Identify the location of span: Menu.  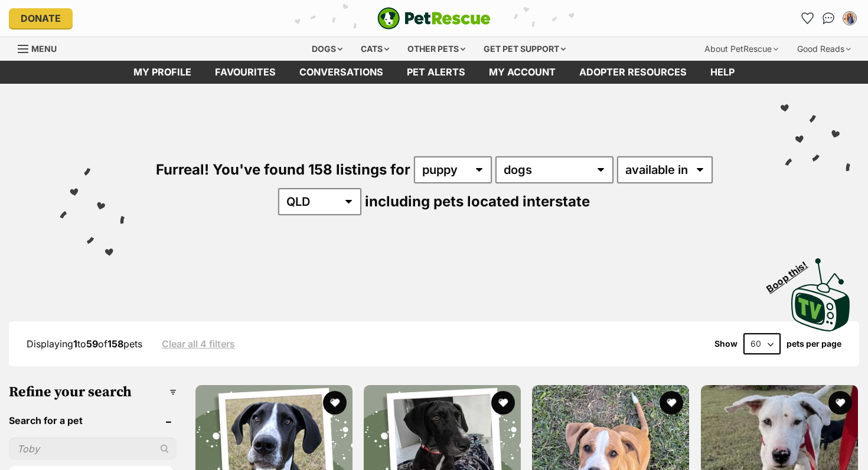
(44, 48).